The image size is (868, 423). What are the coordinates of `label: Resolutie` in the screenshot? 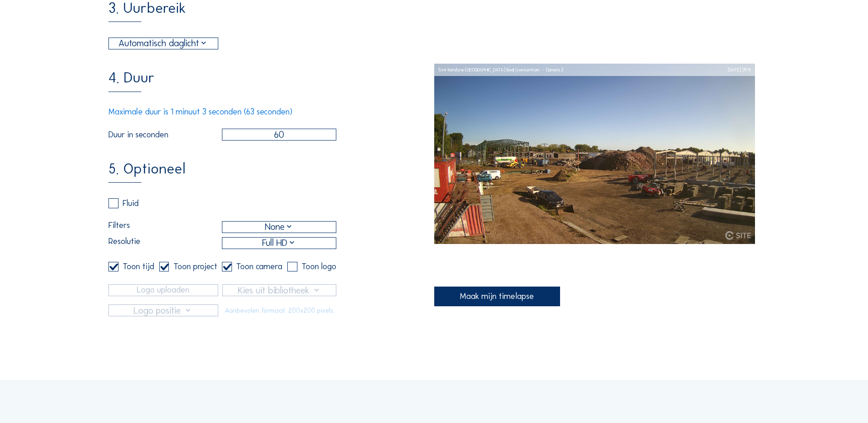 It's located at (165, 243).